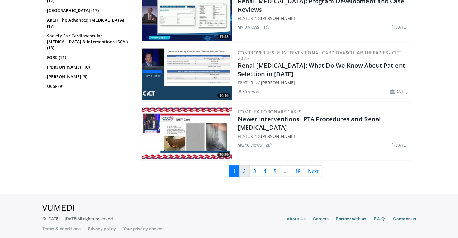 The image size is (458, 238). Describe the element at coordinates (313, 171) in the screenshot. I see `a: Next` at that location.